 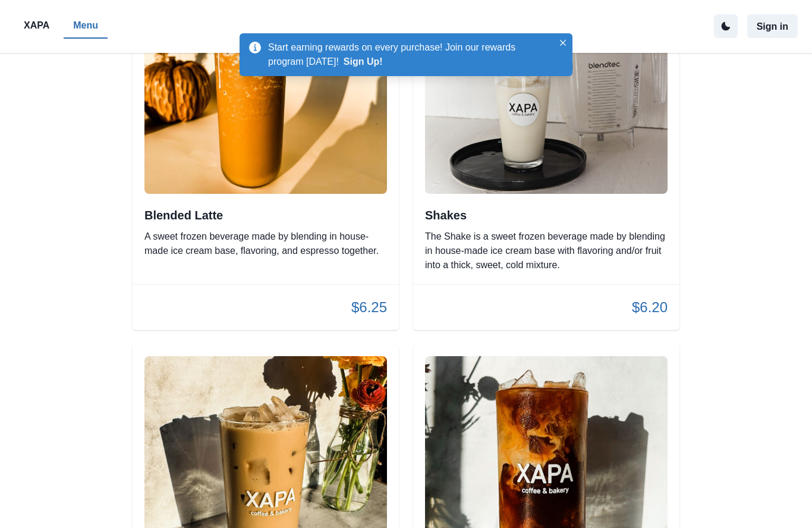 What do you see at coordinates (369, 308) in the screenshot?
I see `p: $6.25` at bounding box center [369, 308].